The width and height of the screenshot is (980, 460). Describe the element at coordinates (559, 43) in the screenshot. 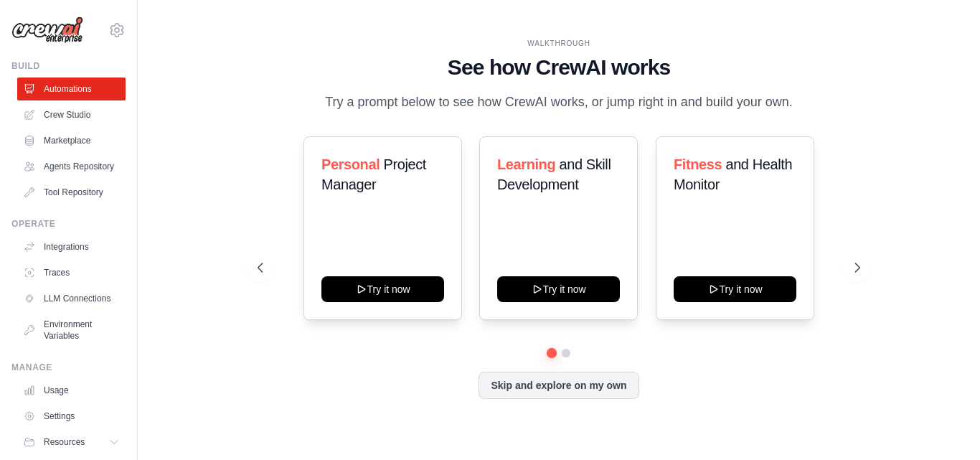

I see `div: WALKTHROUGH` at that location.